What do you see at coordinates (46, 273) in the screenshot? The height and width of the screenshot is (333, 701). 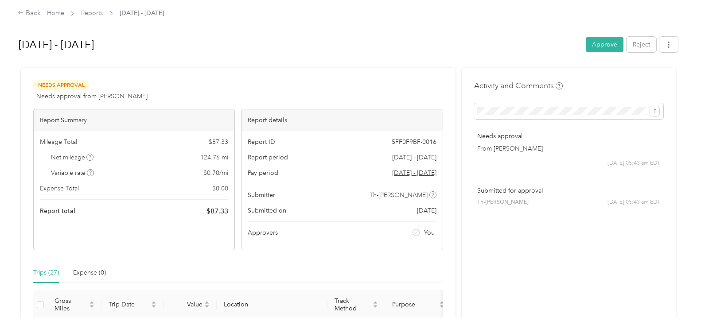 I see `div: Trips (27)` at bounding box center [46, 273].